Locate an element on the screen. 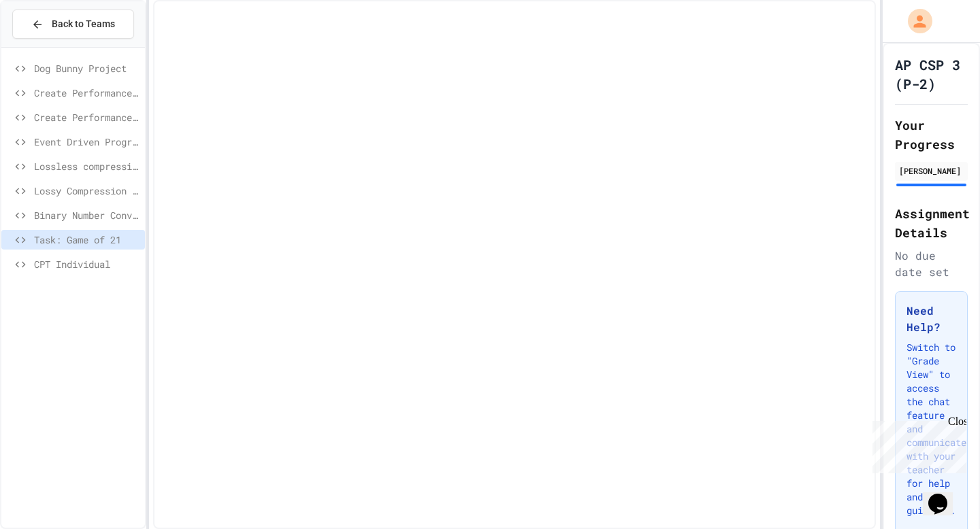 The height and width of the screenshot is (529, 980). span: Dog Bunny Project is located at coordinates (86, 68).